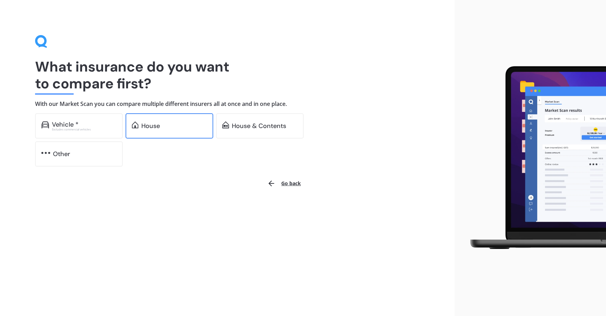  Describe the element at coordinates (46, 153) in the screenshot. I see `img: other.81dba5aafe580aa69f38.svg` at that location.